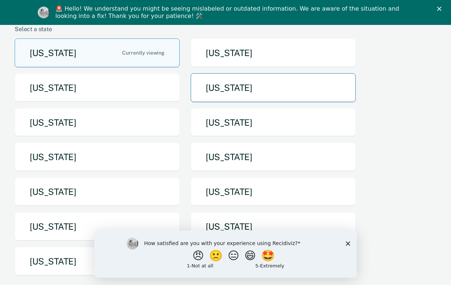 The width and height of the screenshot is (451, 285). What do you see at coordinates (228, 12) in the screenshot?
I see `div: 🚨 Hello! We understand you might be seeing mislabeled or outdated information. We are aware of th...` at bounding box center [228, 12].